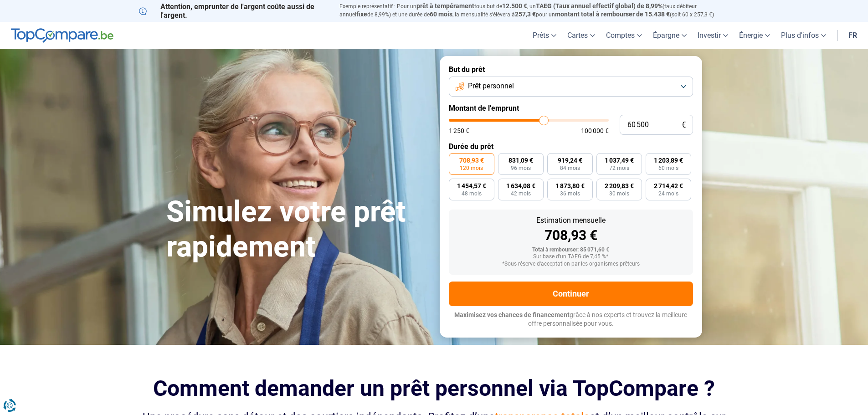 The image size is (868, 415). Describe the element at coordinates (544, 35) in the screenshot. I see `a: Prêts` at that location.